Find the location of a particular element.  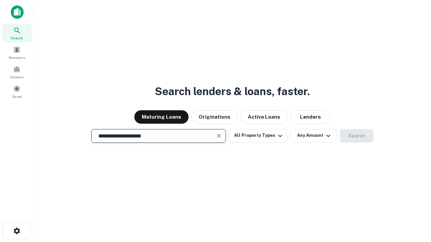

img: capitalize-icon.png is located at coordinates (17, 12).